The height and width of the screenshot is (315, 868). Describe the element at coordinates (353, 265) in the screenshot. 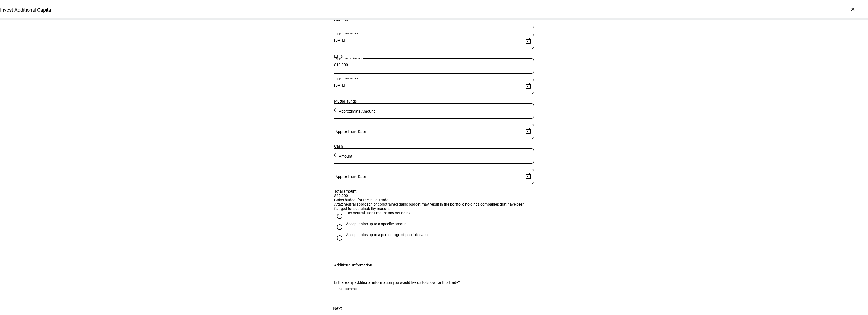

I see `div: Additional Information` at that location.